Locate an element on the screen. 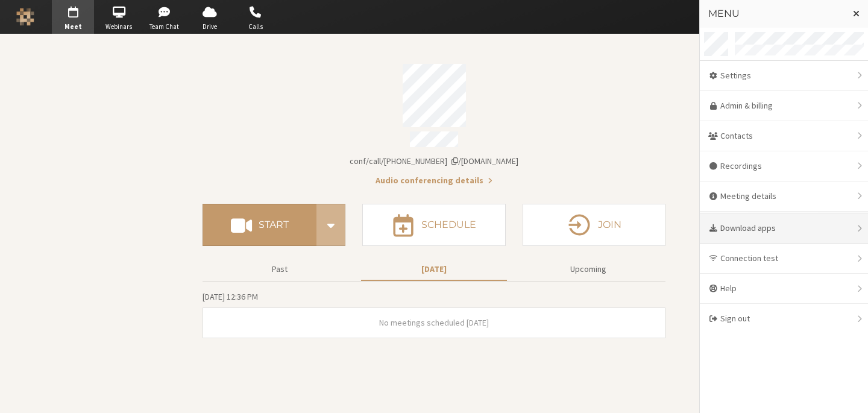  button: Upcoming is located at coordinates (588, 269).